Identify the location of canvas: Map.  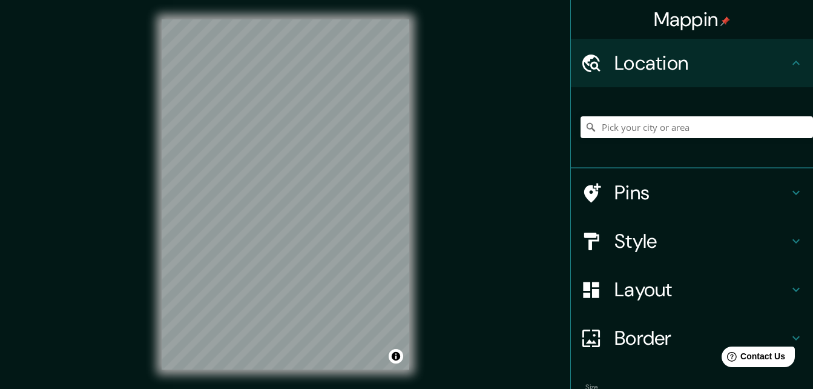
(285, 194).